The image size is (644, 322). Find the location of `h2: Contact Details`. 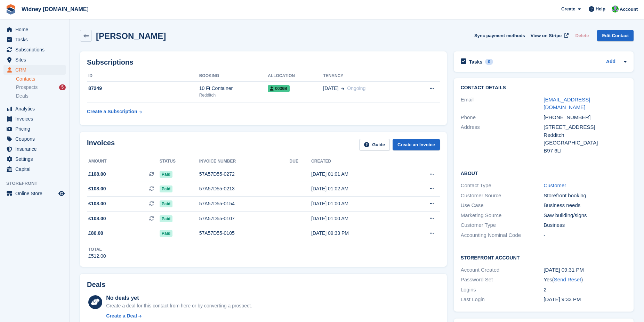

h2: Contact Details is located at coordinates (543, 88).